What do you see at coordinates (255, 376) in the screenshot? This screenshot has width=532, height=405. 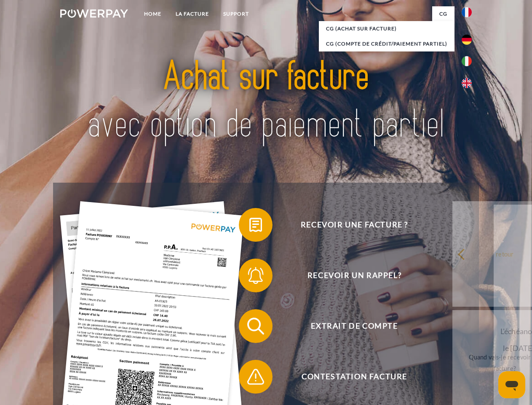 I see `img: qb_warning.svg` at bounding box center [255, 376].